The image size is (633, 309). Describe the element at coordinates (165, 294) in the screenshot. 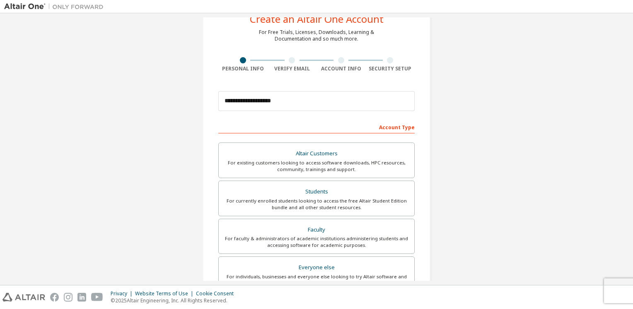

I see `div: Website Terms of Use` at that location.